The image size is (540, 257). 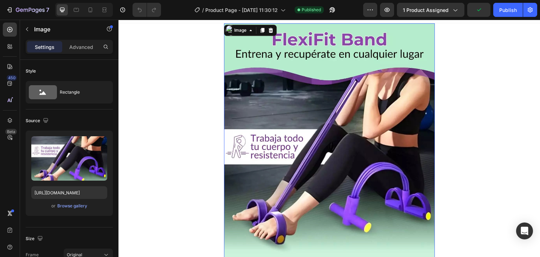 I want to click on div: Image, so click(x=122, y=11).